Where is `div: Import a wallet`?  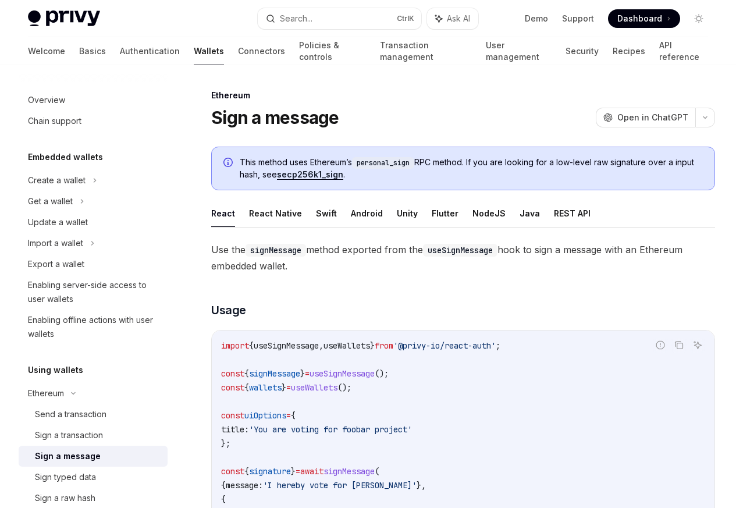
div: Import a wallet is located at coordinates (55, 243).